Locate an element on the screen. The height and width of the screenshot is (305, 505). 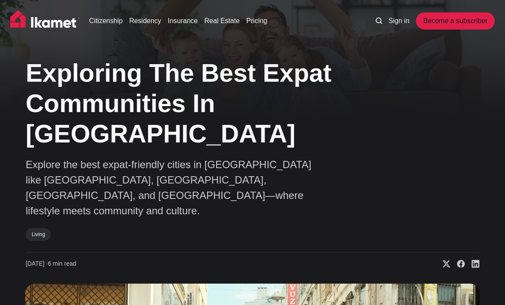
a: Share on X is located at coordinates (443, 264).